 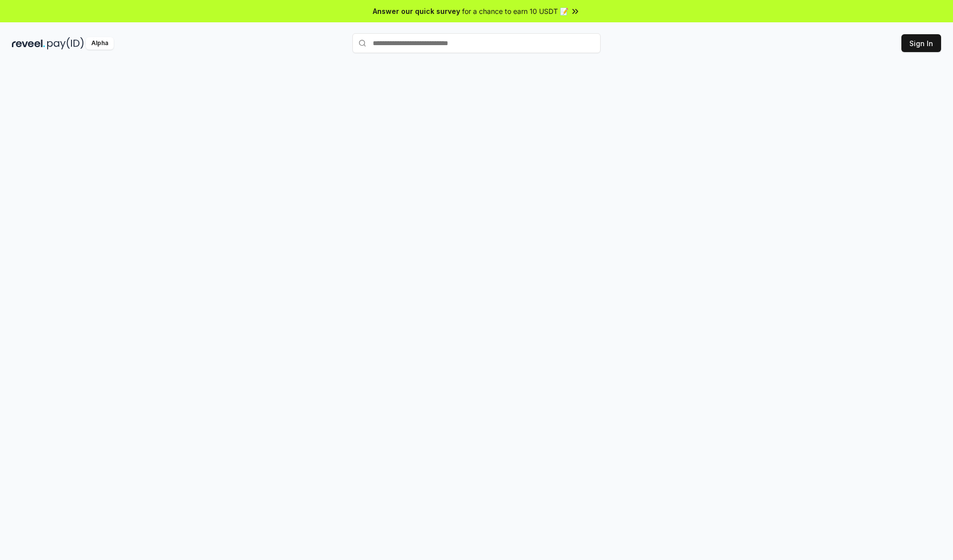 What do you see at coordinates (416, 11) in the screenshot?
I see `span: Answer our quick survey` at bounding box center [416, 11].